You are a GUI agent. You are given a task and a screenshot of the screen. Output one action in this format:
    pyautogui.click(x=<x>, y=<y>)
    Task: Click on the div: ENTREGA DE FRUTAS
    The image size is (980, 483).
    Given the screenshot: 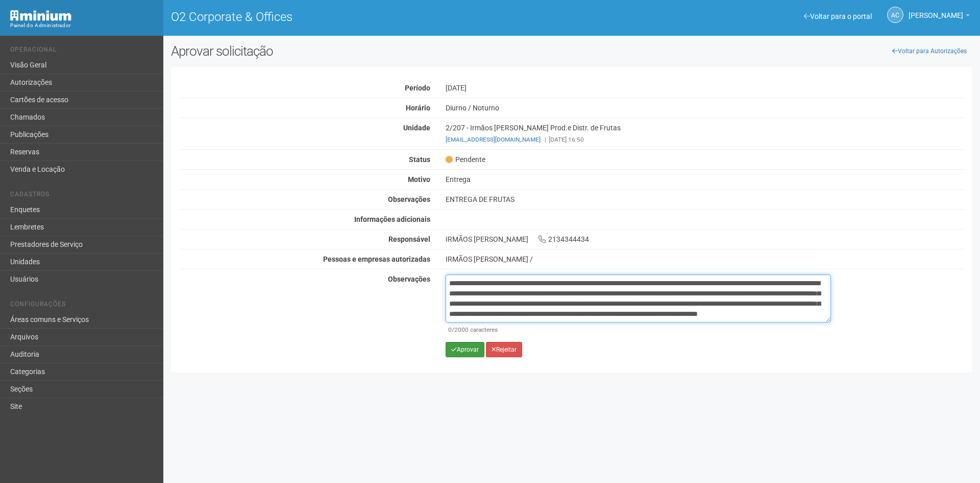 What is the action you would take?
    pyautogui.click(x=705, y=199)
    